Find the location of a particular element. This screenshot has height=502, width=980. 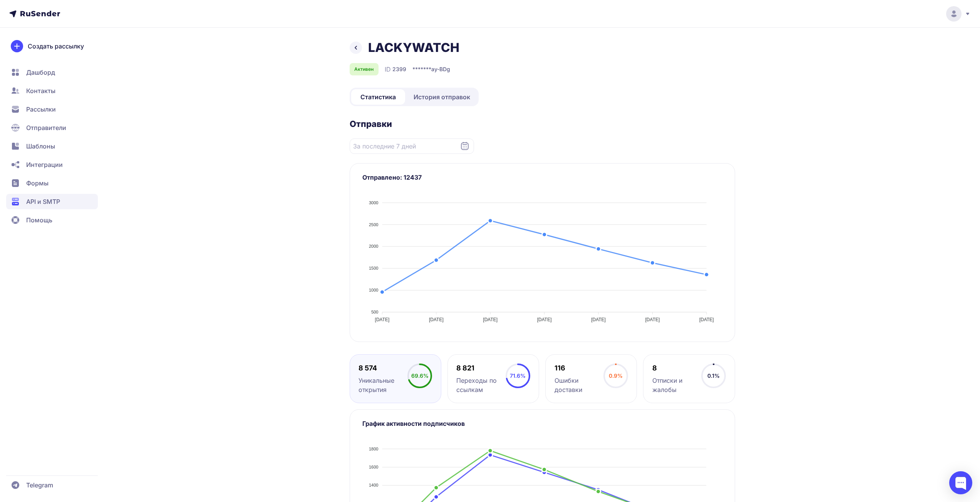

div: Ошибки доставки is located at coordinates (578, 385).